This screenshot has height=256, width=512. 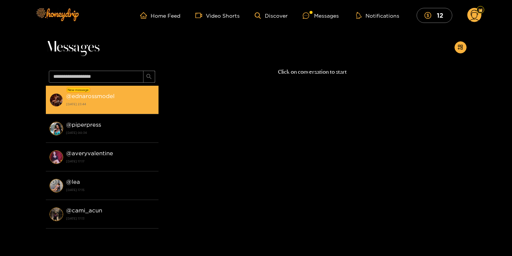 What do you see at coordinates (149, 77) in the screenshot?
I see `span: search` at bounding box center [149, 77].